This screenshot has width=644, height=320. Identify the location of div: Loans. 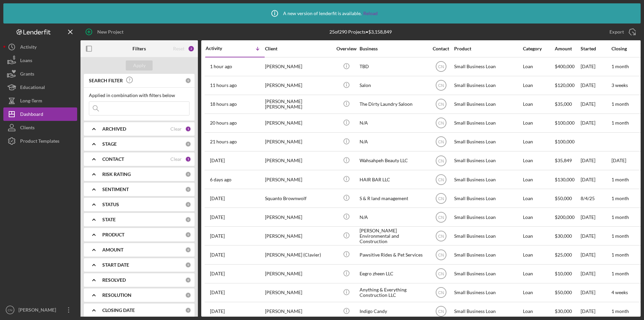
(26, 61).